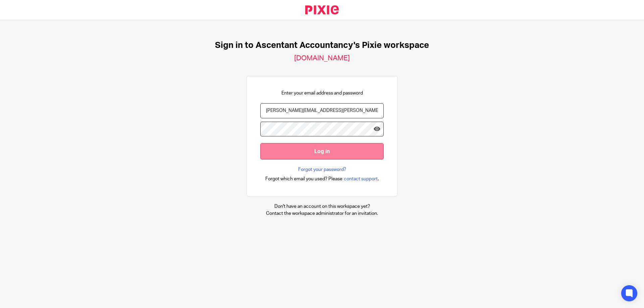  Describe the element at coordinates (322, 111) in the screenshot. I see `input: name@example.com` at that location.